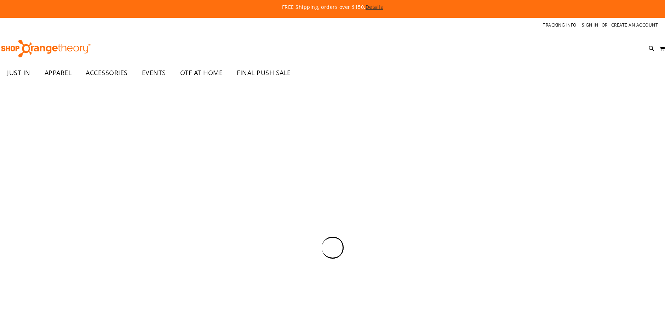 Image resolution: width=665 pixels, height=332 pixels. I want to click on p: FREE Shipping, orders over $150., so click(333, 7).